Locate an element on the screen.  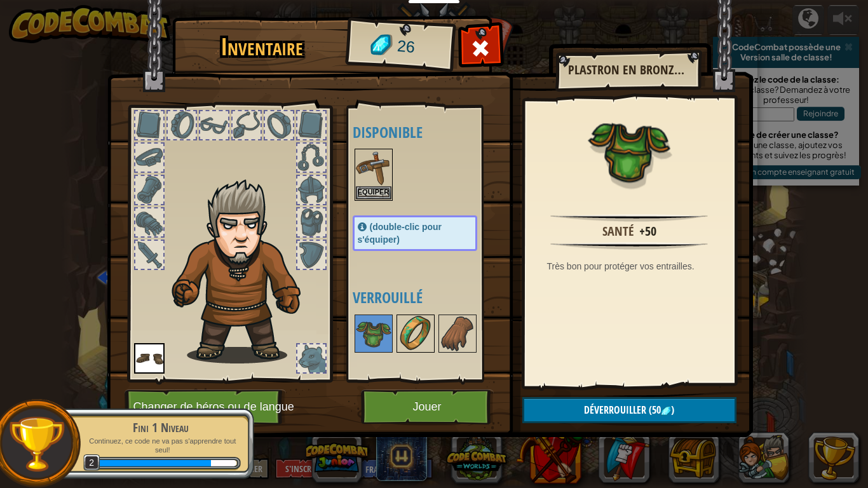
button: Jouer is located at coordinates (427, 406).